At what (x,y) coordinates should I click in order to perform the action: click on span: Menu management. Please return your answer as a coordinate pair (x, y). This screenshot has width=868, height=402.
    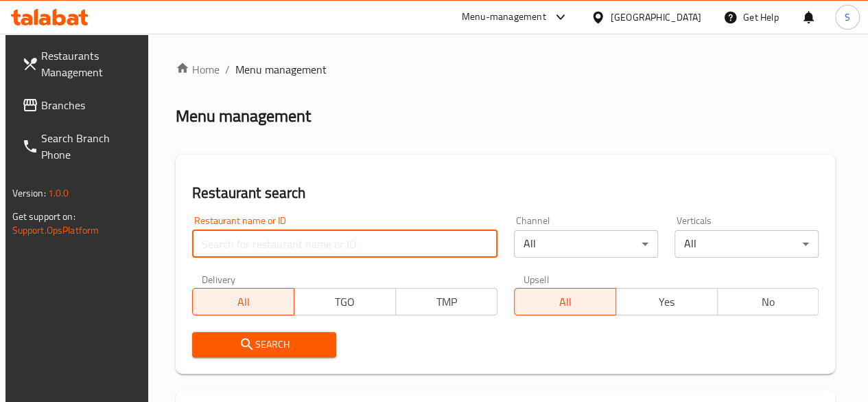
    Looking at the image, I should click on (281, 70).